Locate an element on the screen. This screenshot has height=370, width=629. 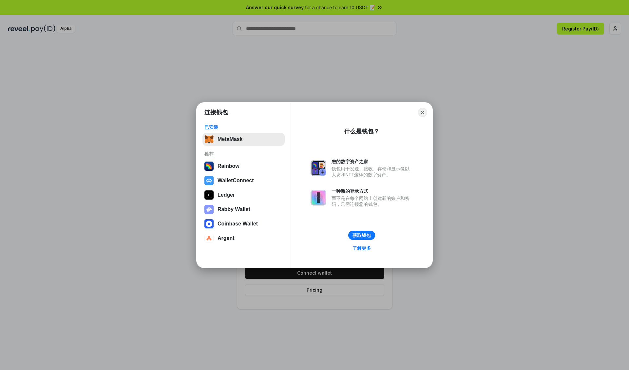
h1: 连接钱包 is located at coordinates (216, 112).